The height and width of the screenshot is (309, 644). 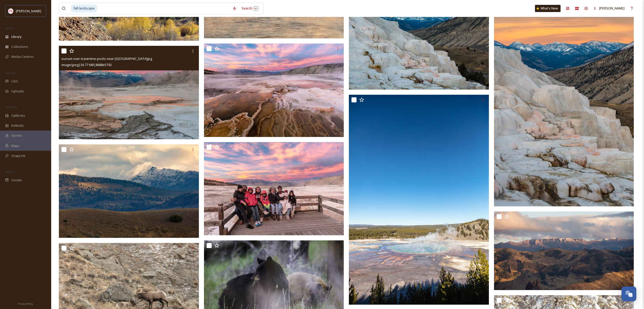 I want to click on span: fall landscape, so click(x=84, y=8).